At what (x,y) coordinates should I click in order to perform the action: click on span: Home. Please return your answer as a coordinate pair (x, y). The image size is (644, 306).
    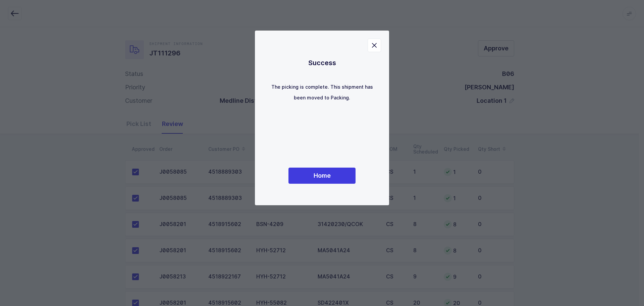
    Looking at the image, I should click on (322, 175).